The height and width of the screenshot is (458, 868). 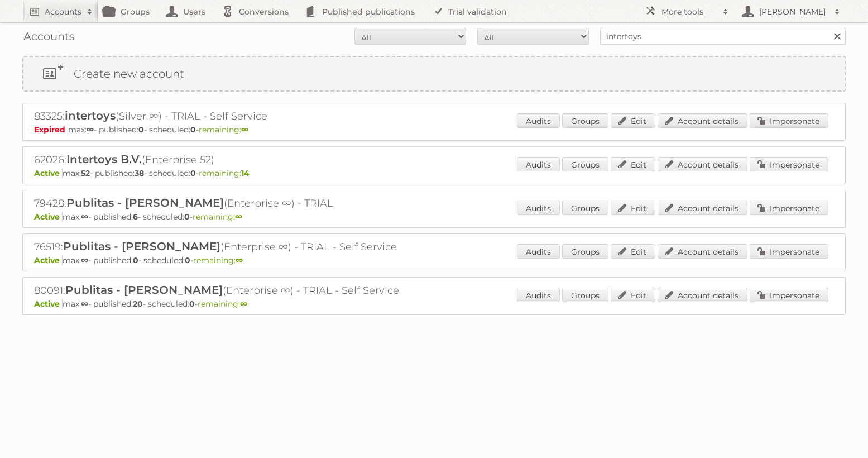 I want to click on h2: More tools, so click(x=689, y=12).